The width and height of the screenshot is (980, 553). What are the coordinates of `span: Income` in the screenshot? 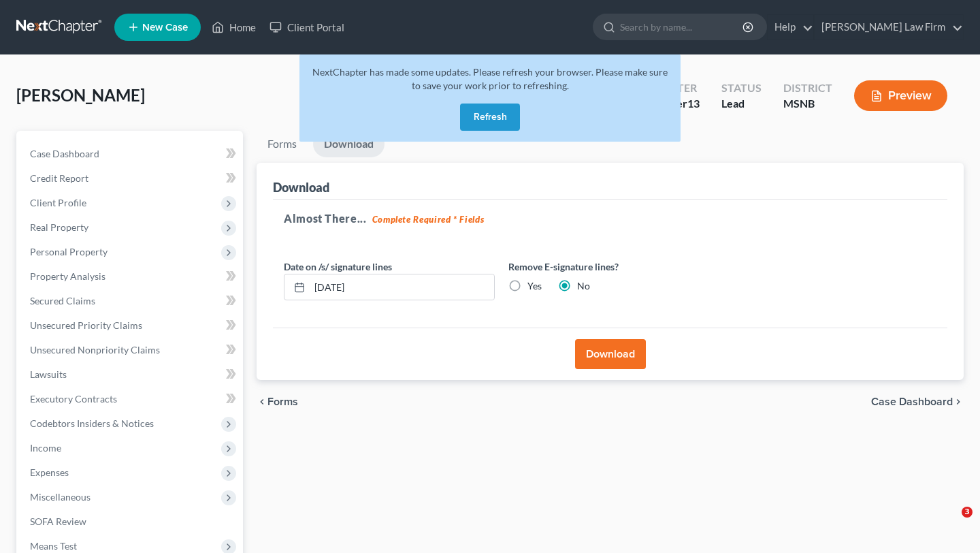 It's located at (45, 447).